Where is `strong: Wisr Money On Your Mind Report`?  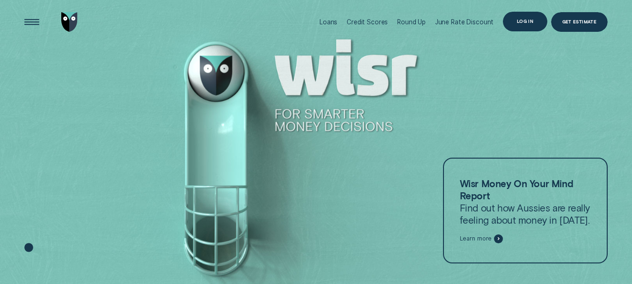 strong: Wisr Money On Your Mind Report is located at coordinates (516, 189).